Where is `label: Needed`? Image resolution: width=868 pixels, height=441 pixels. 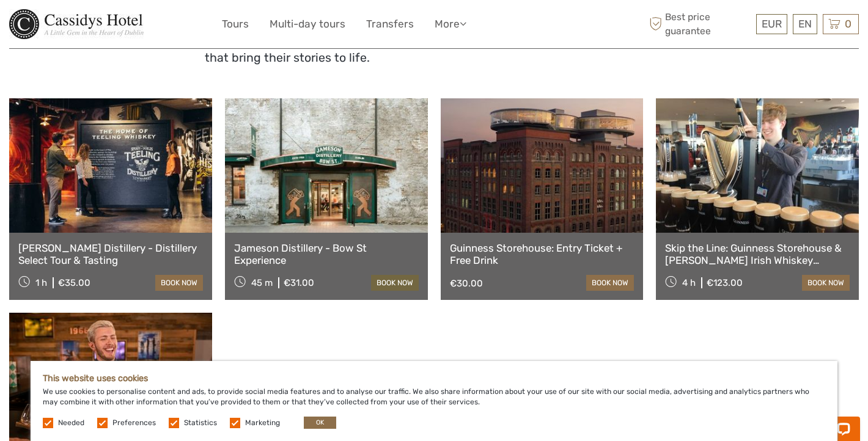
label: Needed is located at coordinates (71, 423).